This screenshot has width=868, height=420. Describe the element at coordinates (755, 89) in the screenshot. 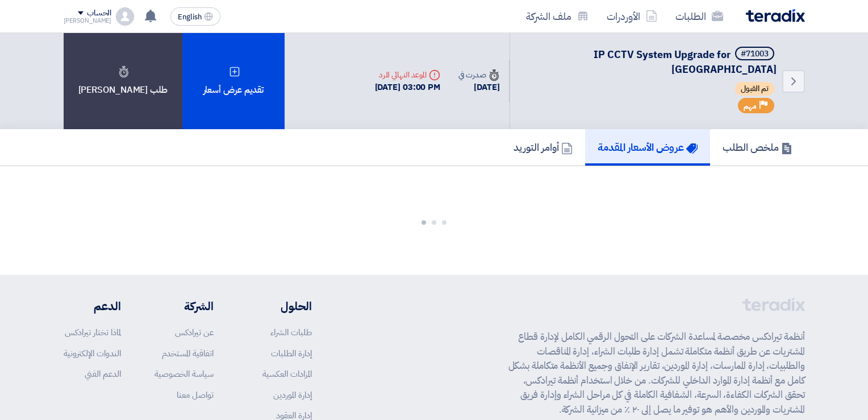

I see `span: تم القبول` at that location.